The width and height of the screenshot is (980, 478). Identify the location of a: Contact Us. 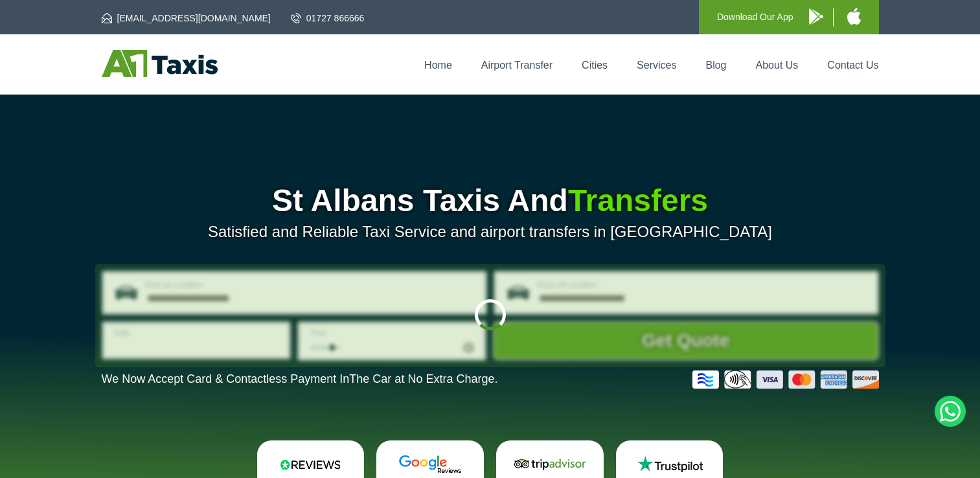
(852, 64).